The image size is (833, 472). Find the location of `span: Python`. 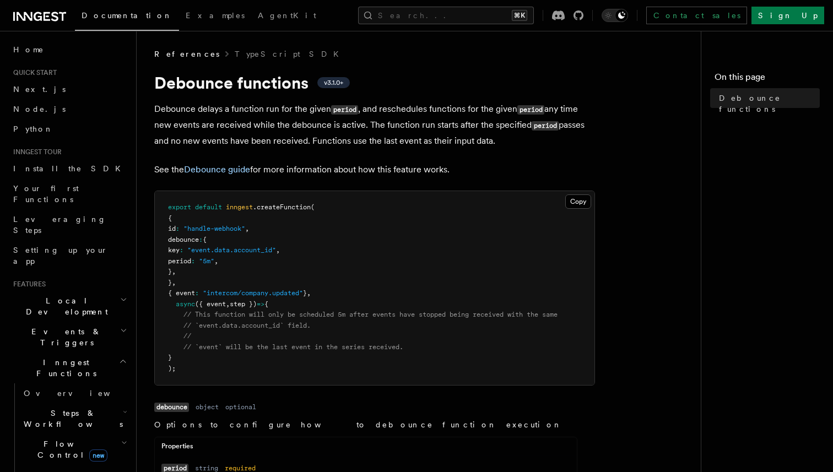

span: Python is located at coordinates (33, 129).